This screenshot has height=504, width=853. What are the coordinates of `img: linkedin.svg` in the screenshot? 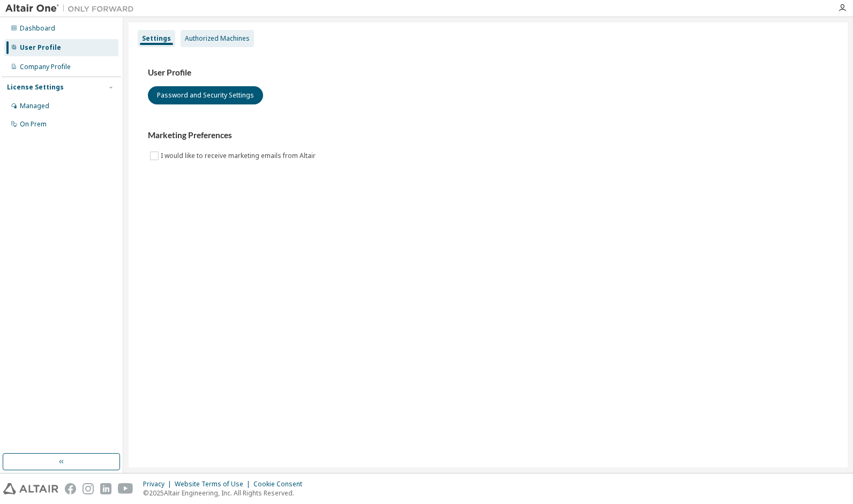 It's located at (106, 489).